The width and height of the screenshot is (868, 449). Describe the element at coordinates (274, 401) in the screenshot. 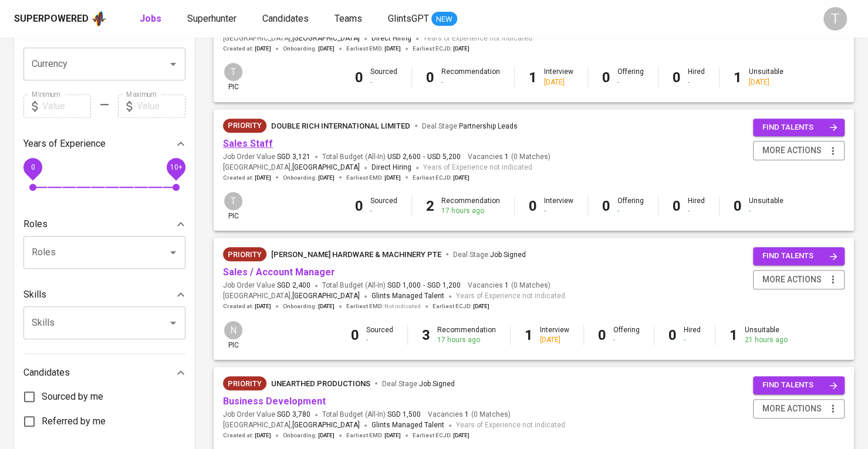

I see `a: Business Development` at that location.